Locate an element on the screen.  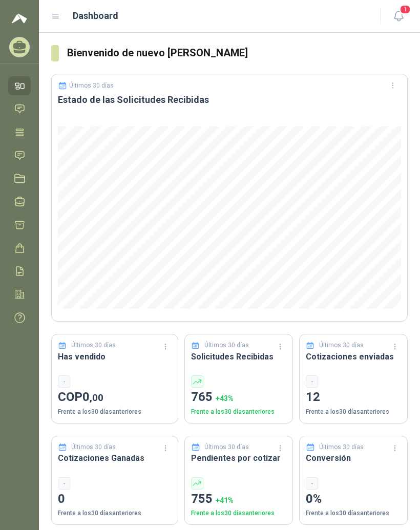
span: + 43 % is located at coordinates (224, 399).